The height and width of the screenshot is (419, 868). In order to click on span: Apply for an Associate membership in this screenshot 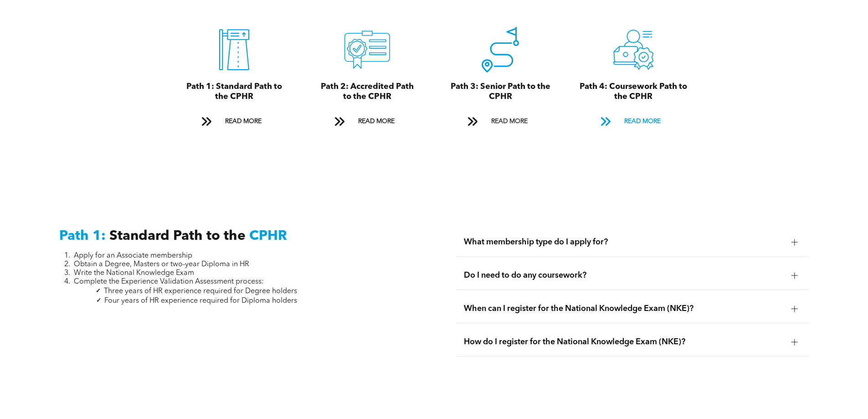, I will do `click(133, 256)`.